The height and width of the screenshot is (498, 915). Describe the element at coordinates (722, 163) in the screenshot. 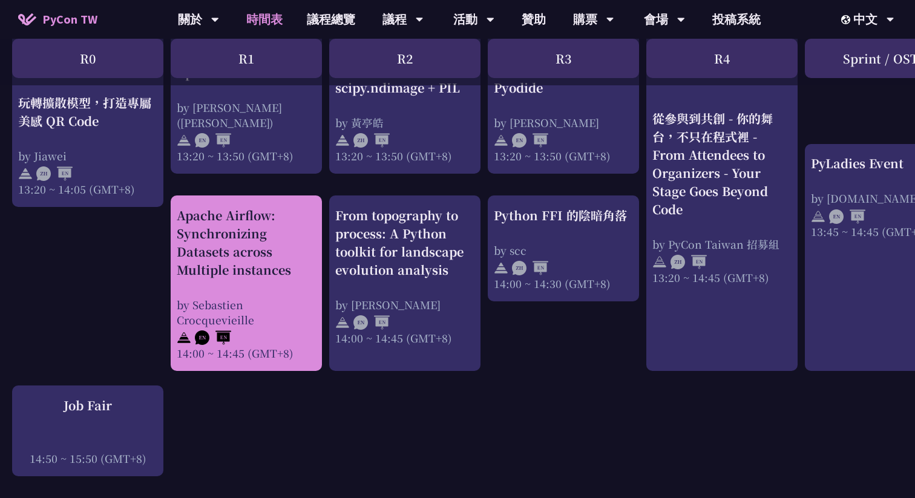

I see `div: 從參與到共創 - 你的舞台，不只在程式裡 - From Attendees to Organizers - Your Stage Goes Beyond Code` at that location.